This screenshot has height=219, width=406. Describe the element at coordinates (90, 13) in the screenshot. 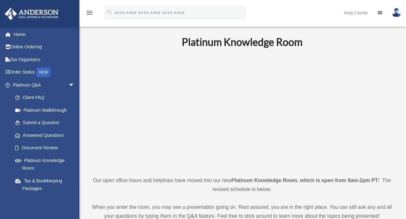

I see `i: menu` at that location.